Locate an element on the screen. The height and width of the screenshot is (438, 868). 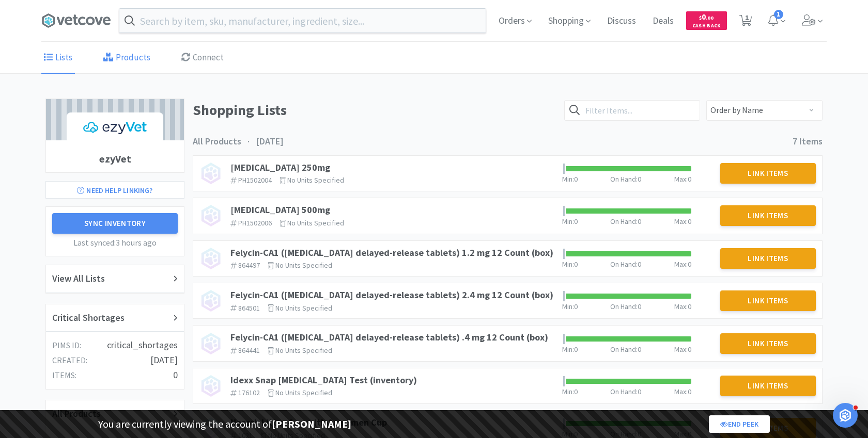
h2: View All Lists is located at coordinates (79, 279).